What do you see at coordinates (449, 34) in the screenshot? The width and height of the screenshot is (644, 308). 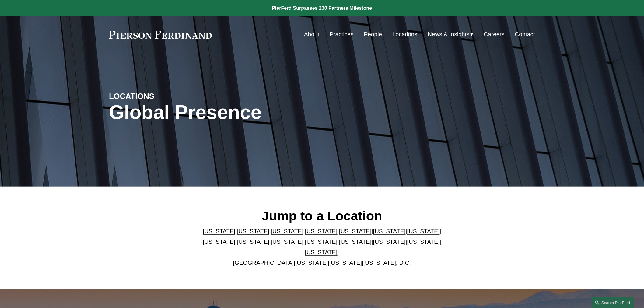 I see `span: News & Insights` at bounding box center [449, 34].